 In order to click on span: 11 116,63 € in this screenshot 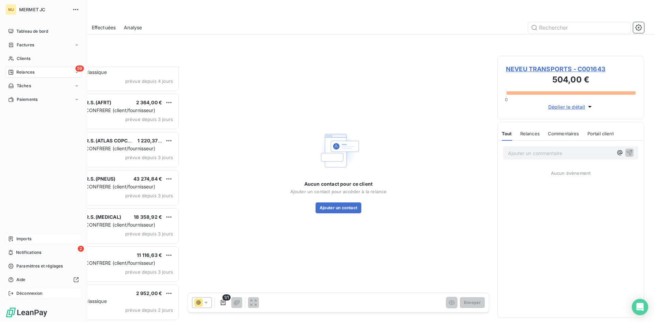, I will do `click(149, 255)`.